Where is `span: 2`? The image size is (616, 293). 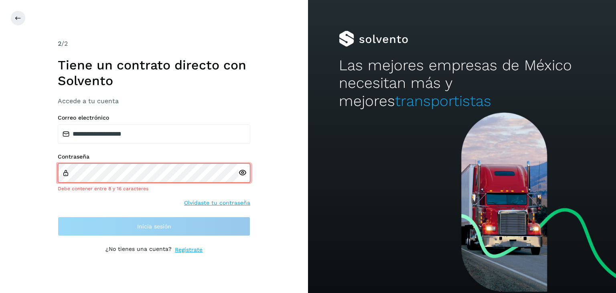
span: 2 is located at coordinates (59, 43).